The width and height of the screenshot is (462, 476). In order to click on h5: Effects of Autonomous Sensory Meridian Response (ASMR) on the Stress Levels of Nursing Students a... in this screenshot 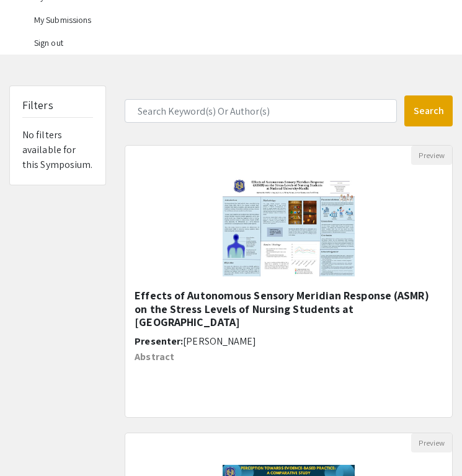, I will do `click(288, 309)`.